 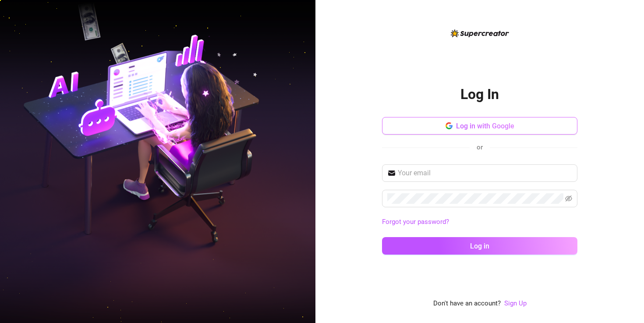 What do you see at coordinates (479, 94) in the screenshot?
I see `h2: Log In` at bounding box center [479, 94].